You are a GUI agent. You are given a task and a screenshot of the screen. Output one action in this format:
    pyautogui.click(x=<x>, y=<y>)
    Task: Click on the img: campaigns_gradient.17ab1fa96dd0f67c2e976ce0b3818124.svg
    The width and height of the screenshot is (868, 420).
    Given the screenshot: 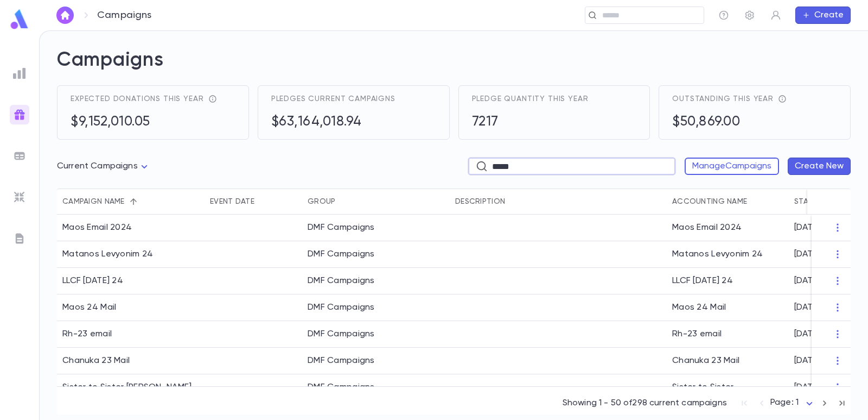 What is the action you would take?
    pyautogui.click(x=20, y=114)
    